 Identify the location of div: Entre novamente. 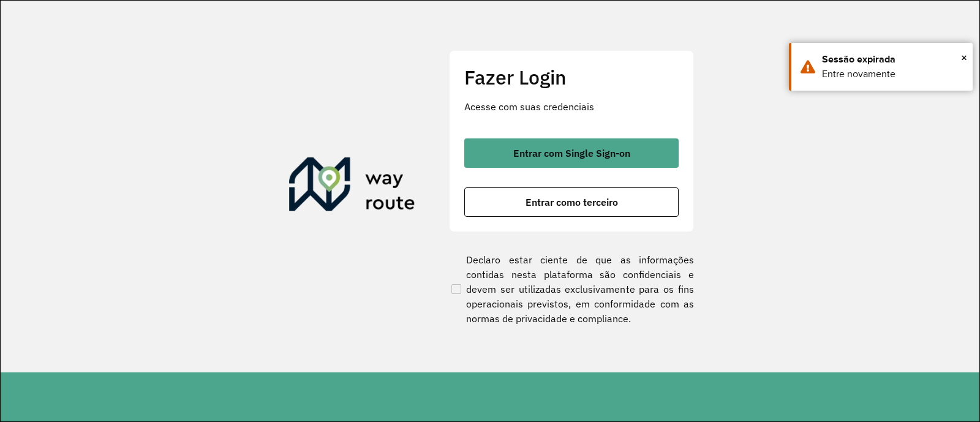
(892, 74).